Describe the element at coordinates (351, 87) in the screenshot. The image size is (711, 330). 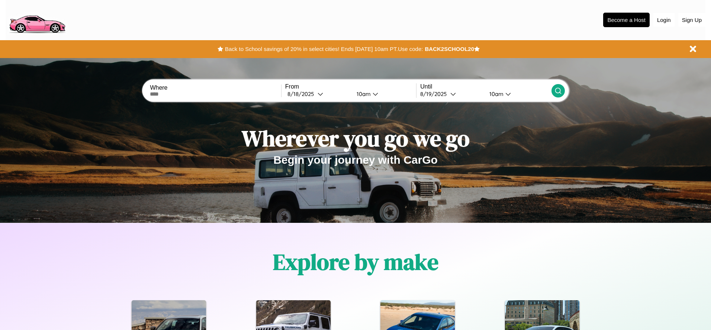
I see `label: From` at that location.